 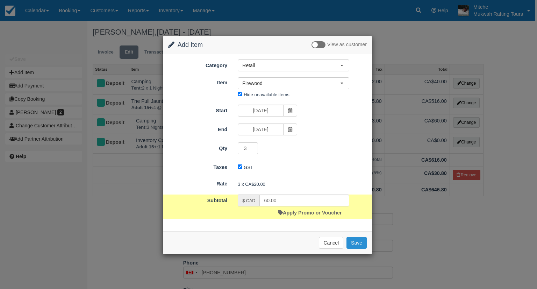 I want to click on label: GST, so click(x=248, y=167).